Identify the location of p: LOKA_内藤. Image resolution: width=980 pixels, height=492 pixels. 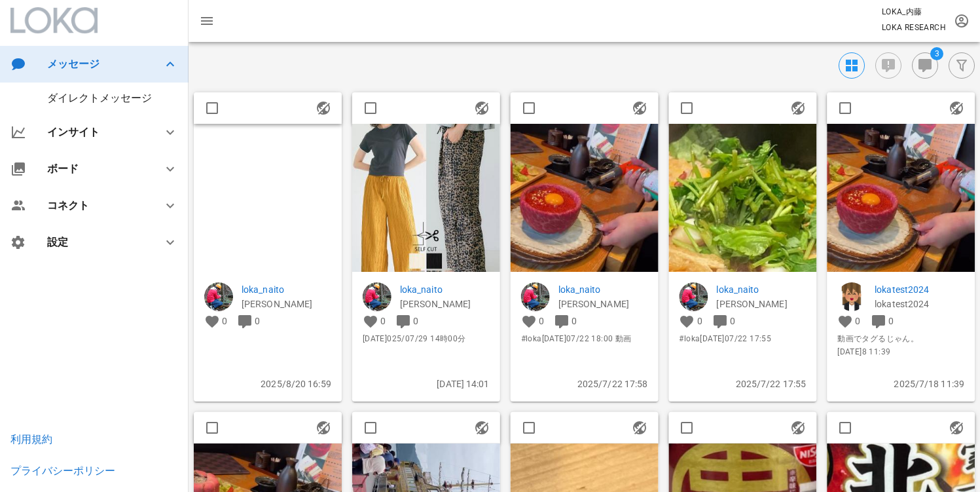
(914, 12).